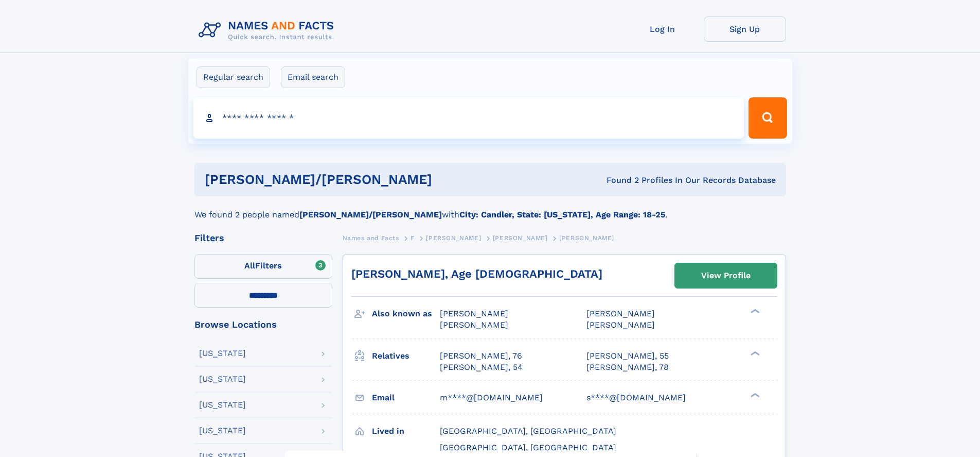  I want to click on a: F, so click(412, 237).